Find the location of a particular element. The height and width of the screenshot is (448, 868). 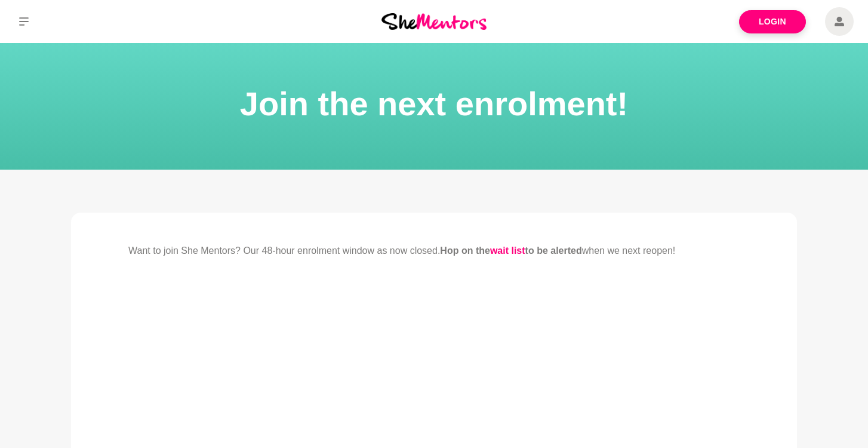

img: She Mentors Logo is located at coordinates (434, 21).